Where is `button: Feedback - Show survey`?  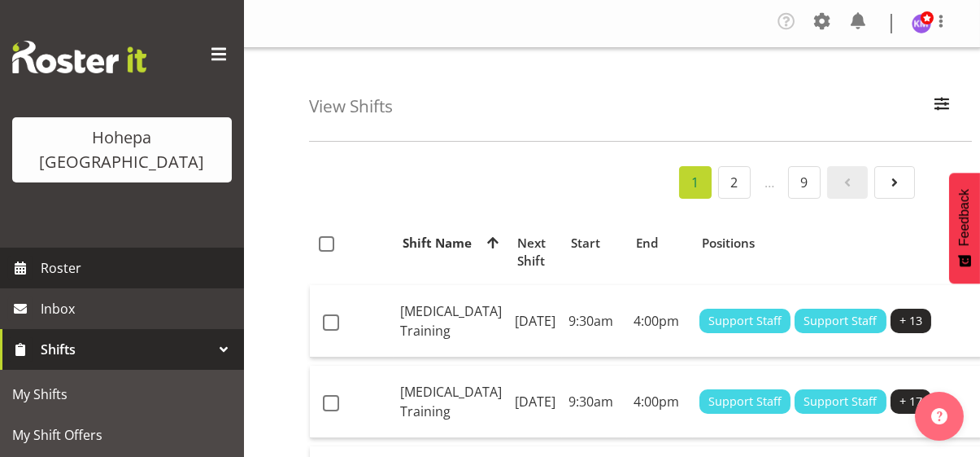
button: Feedback - Show survey is located at coordinates (965, 228).